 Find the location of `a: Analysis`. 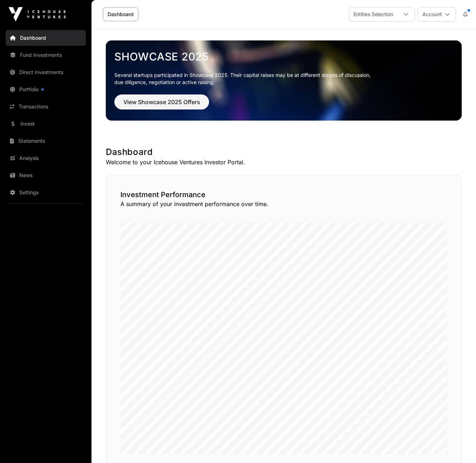

a: Analysis is located at coordinates (46, 158).